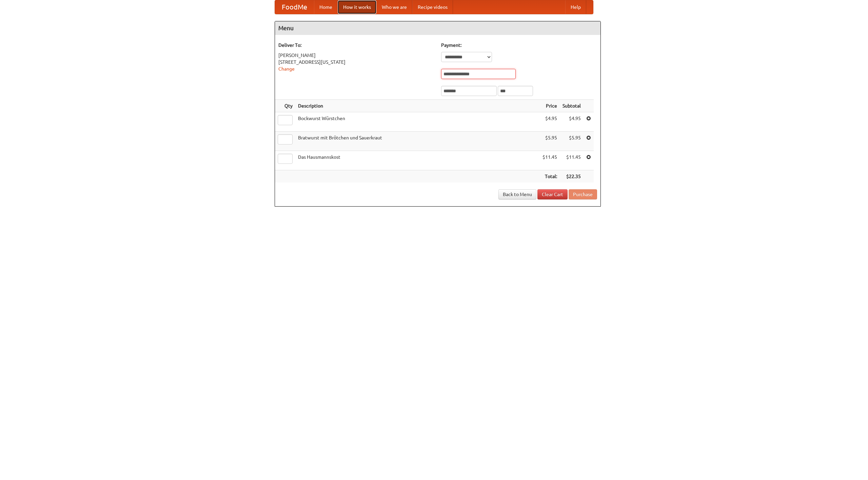 Image resolution: width=868 pixels, height=480 pixels. What do you see at coordinates (438, 28) in the screenshot?
I see `h4: Menu` at bounding box center [438, 28].